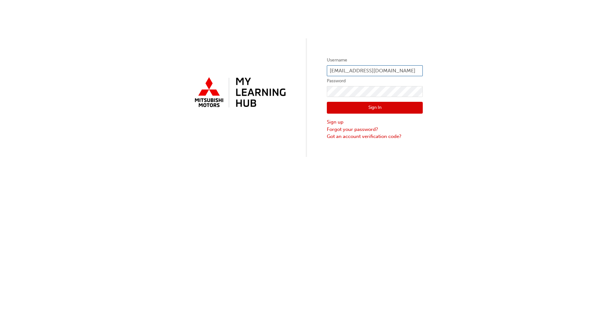 This screenshot has width=614, height=315. Describe the element at coordinates (375, 81) in the screenshot. I see `label: Password` at that location.